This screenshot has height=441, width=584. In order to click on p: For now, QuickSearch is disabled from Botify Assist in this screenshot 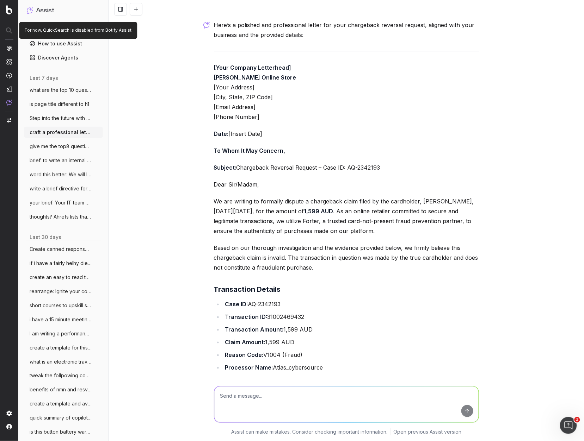, I will do `click(78, 30)`.